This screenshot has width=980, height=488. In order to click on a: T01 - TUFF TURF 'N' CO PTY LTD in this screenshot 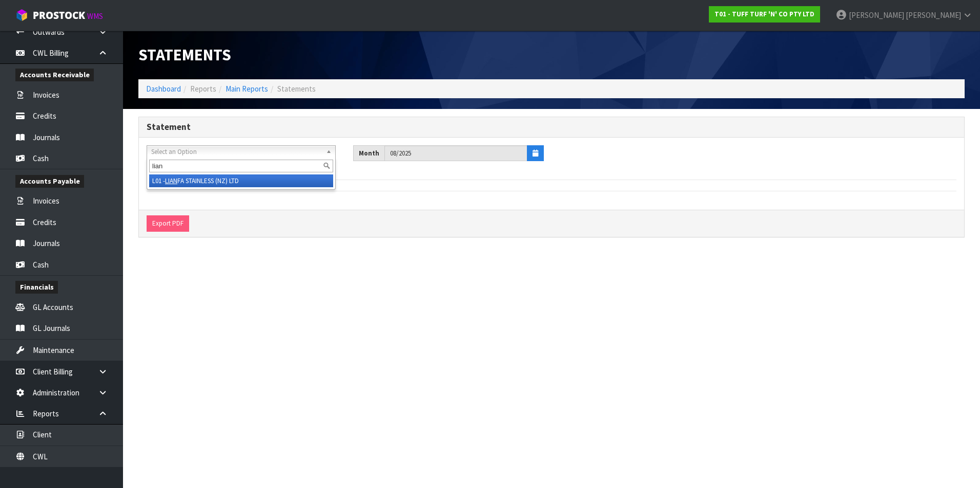, I will do `click(764, 14)`.